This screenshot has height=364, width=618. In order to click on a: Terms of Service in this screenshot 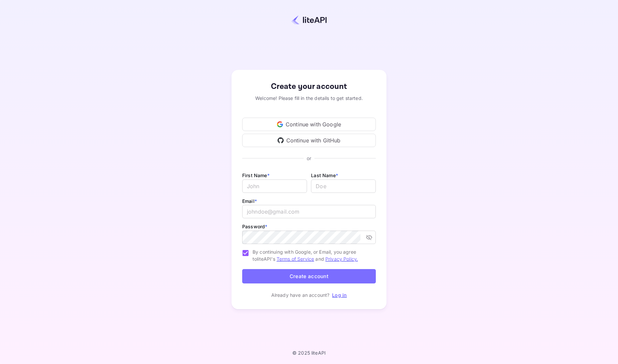, I will do `click(295, 259)`.